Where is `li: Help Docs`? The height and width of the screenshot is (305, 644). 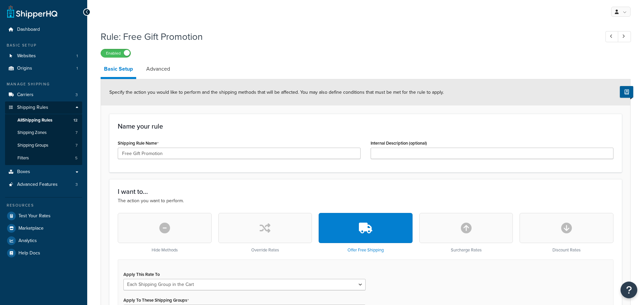
li: Help Docs is located at coordinates (44, 253).